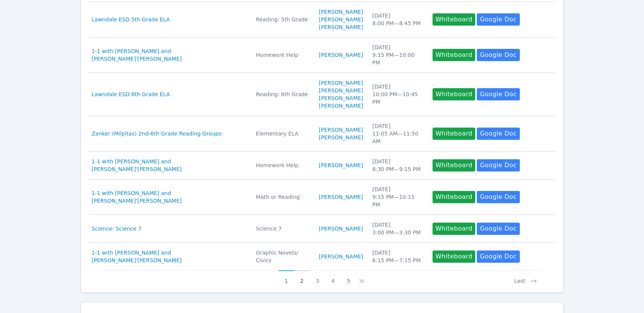 Image resolution: width=644 pixels, height=313 pixels. I want to click on button: Last, so click(526, 277).